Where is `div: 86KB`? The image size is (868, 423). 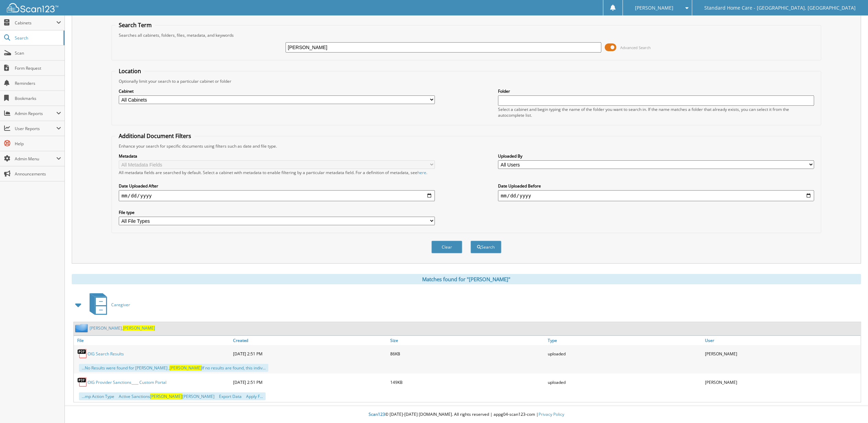
div: 86KB is located at coordinates (467, 353).